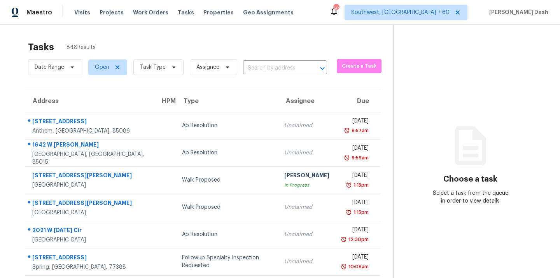  Describe the element at coordinates (470, 179) in the screenshot. I see `h3: Choose a task` at that location.